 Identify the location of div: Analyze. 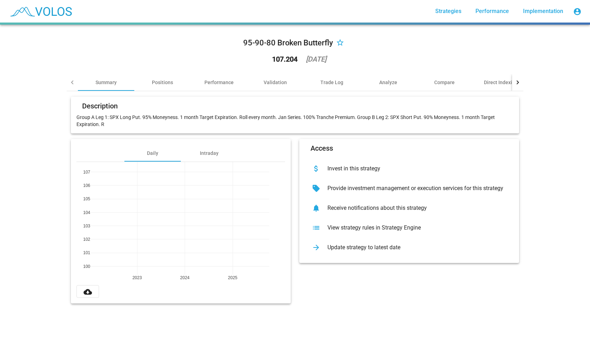
(388, 82).